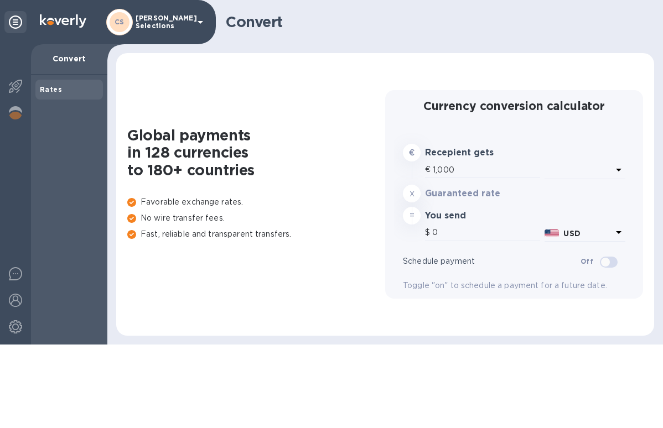  What do you see at coordinates (552, 234) in the screenshot?
I see `img: USD` at bounding box center [552, 234].